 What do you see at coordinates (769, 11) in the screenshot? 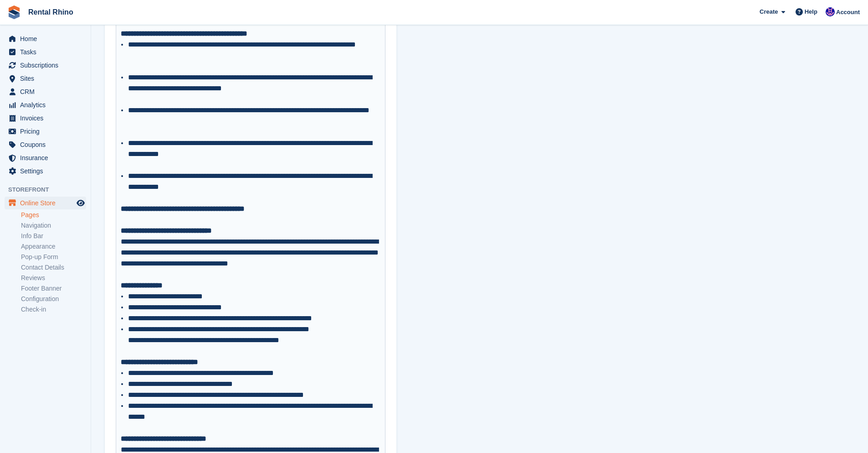
I see `span: Create` at bounding box center [769, 11].